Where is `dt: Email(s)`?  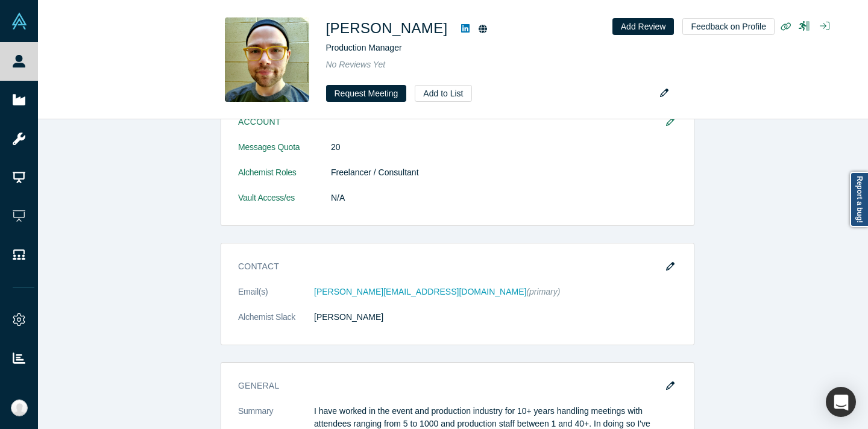
dt: Email(s) is located at coordinates (276, 298).